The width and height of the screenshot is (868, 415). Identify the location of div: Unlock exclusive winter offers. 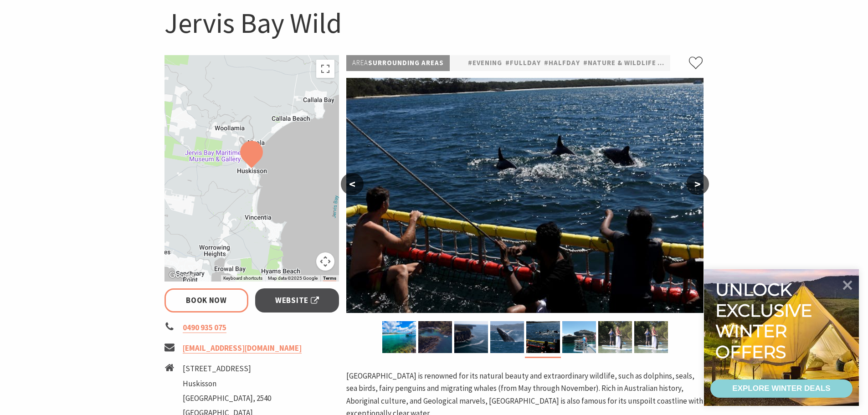
(765, 320).